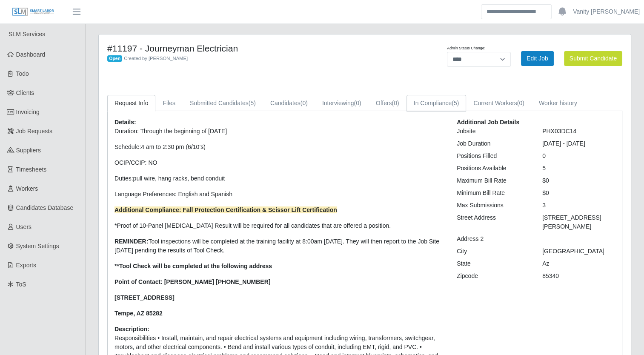 This screenshot has height=355, width=644. What do you see at coordinates (279, 147) in the screenshot?
I see `p: Schedule:` at bounding box center [279, 147].